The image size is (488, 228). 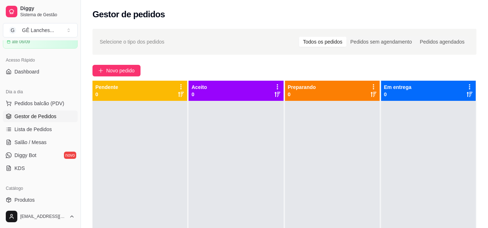 I want to click on span: Pedidos balcão (PDV), so click(x=39, y=104).